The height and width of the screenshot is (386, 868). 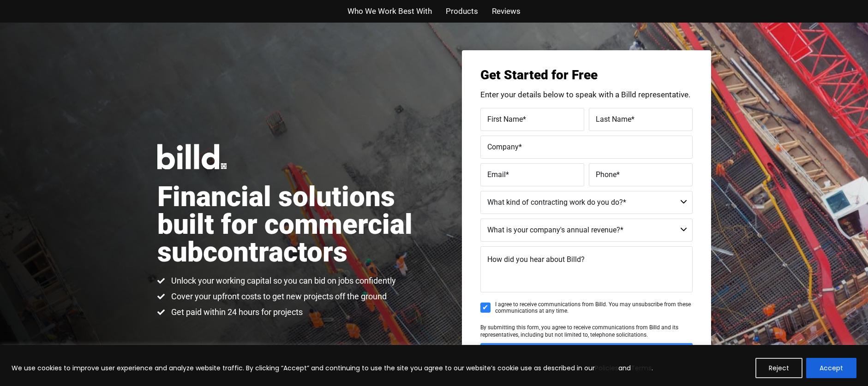 What do you see at coordinates (506, 11) in the screenshot?
I see `span: Reviews` at bounding box center [506, 11].